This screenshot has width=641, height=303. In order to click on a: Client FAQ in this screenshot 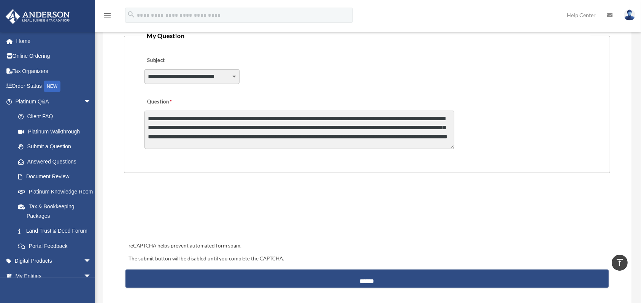, I will do `click(57, 117)`.